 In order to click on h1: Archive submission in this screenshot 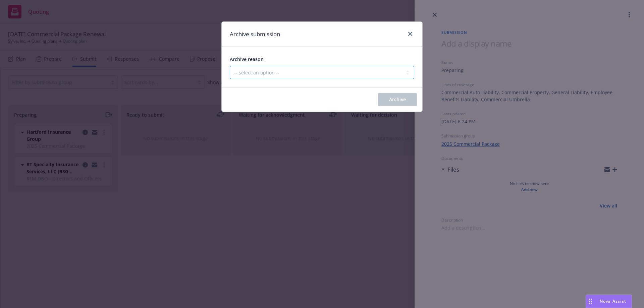, I will do `click(255, 34)`.